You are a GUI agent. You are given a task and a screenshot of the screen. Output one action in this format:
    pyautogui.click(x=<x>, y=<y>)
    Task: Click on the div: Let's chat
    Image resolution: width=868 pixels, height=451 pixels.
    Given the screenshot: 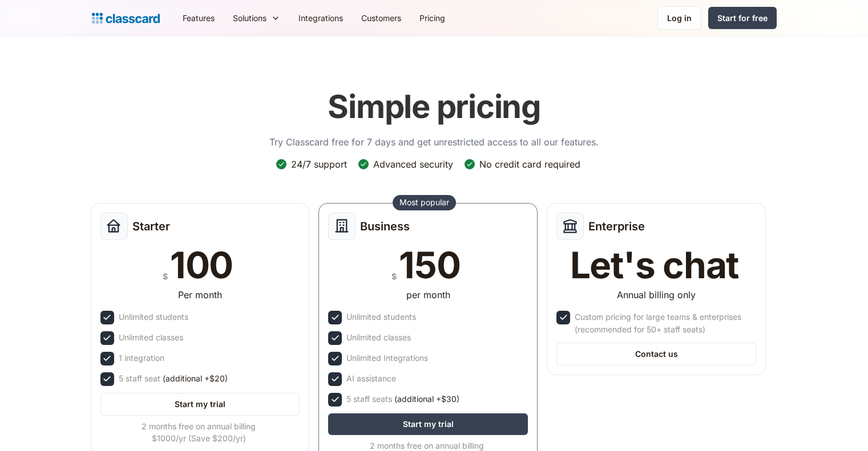 What is the action you would take?
    pyautogui.click(x=655, y=265)
    